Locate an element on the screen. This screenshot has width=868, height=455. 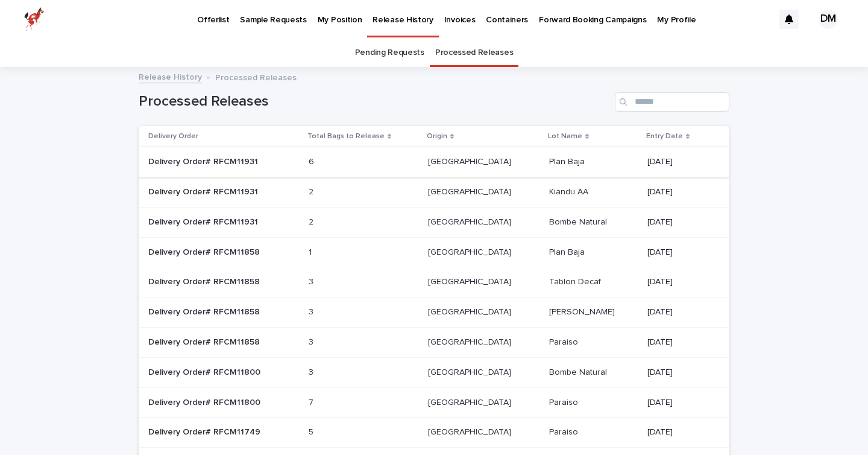
p: 1 is located at coordinates (311, 251).